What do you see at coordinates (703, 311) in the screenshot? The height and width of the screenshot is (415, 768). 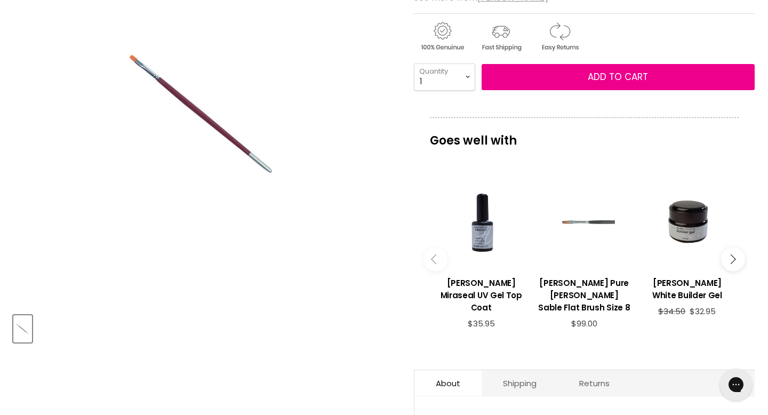 I see `span: $32.95` at bounding box center [703, 311].